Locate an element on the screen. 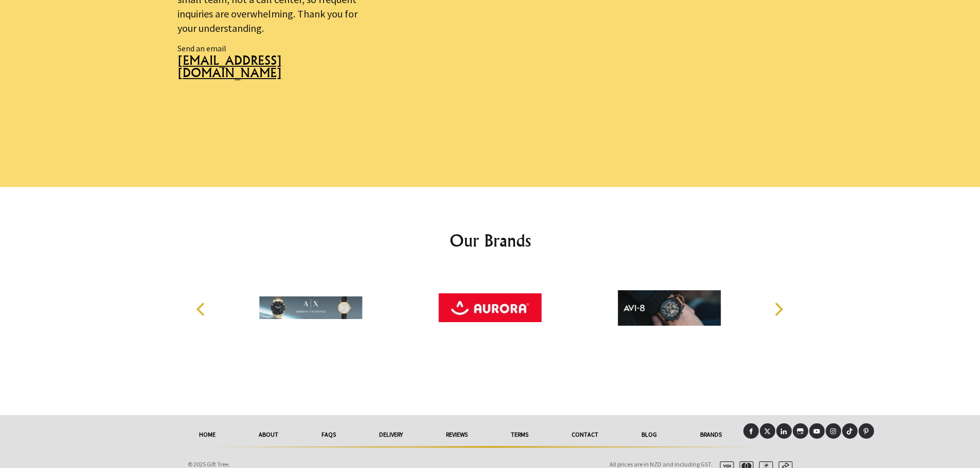 The width and height of the screenshot is (980, 468). a: delivery is located at coordinates (391, 435).